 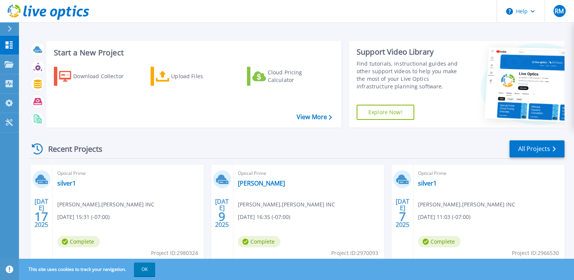 I want to click on div: Download Collector, so click(x=104, y=76).